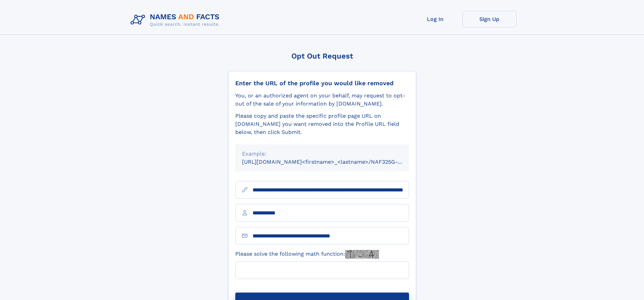  I want to click on img: Logo Names and Facts, so click(176, 20).